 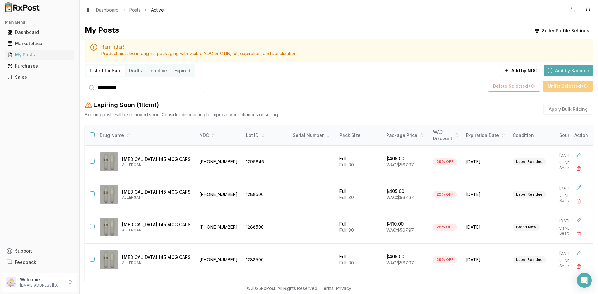 I want to click on button: My Posts, so click(x=40, y=55).